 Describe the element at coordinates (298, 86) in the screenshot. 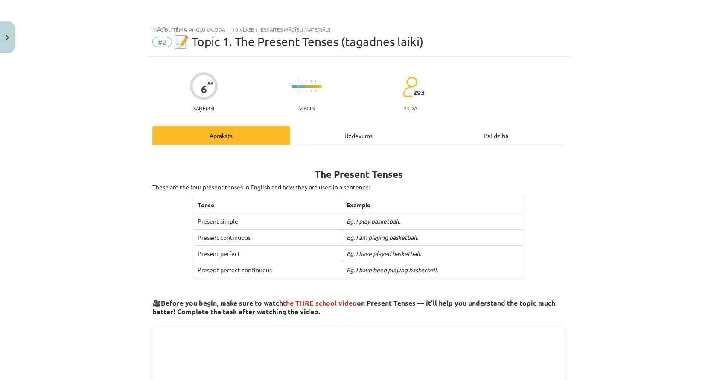

I see `img: icon-long-line-d9ea69661e0d244f92f715978eff75569469978d946b2353a9bb055b3ed8787d.svg` at that location.